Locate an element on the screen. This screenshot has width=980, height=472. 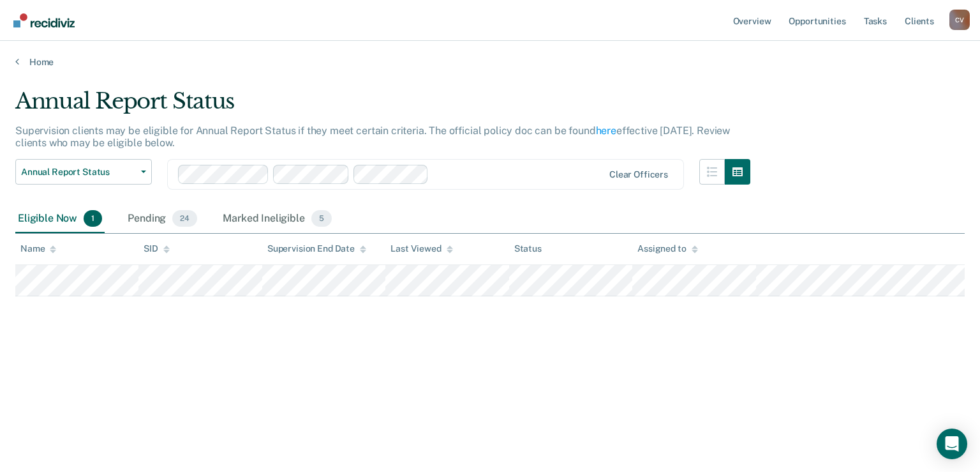
a: Home is located at coordinates (490, 62).